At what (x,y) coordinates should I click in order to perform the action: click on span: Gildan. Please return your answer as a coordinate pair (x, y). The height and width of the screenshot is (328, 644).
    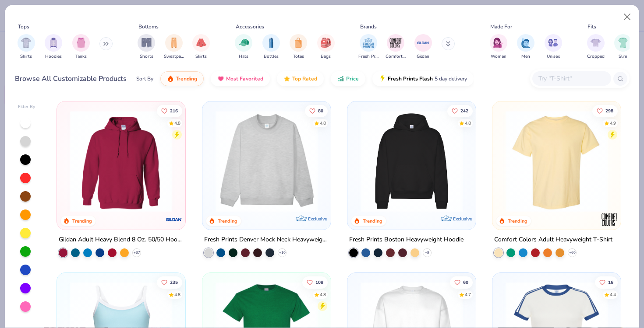
    Looking at the image, I should click on (423, 56).